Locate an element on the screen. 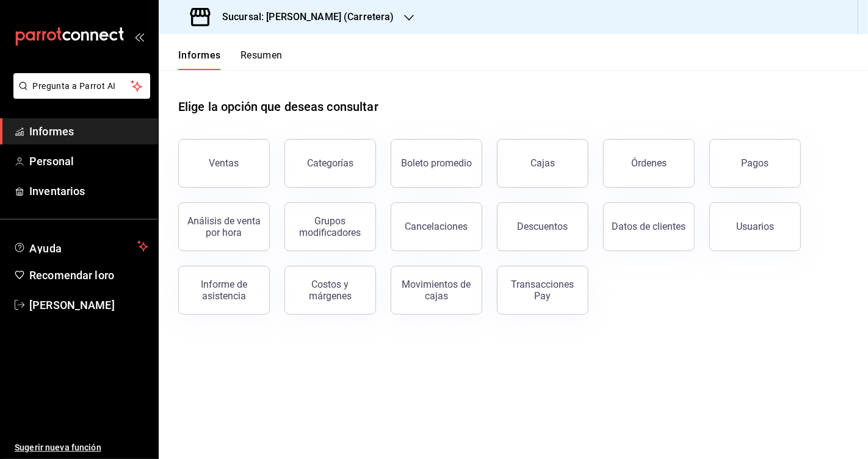 This screenshot has height=459, width=868. button: Órdenes is located at coordinates (649, 163).